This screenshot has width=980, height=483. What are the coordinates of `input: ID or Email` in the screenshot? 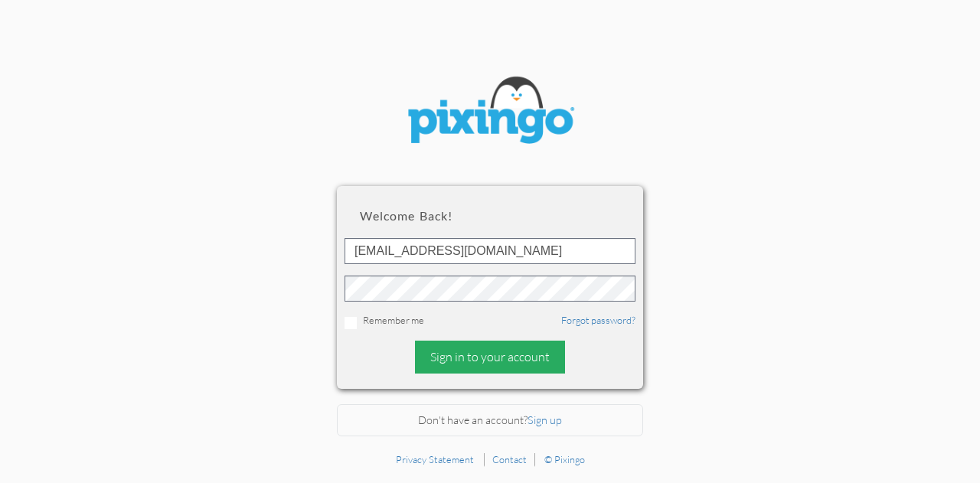 It's located at (490, 251).